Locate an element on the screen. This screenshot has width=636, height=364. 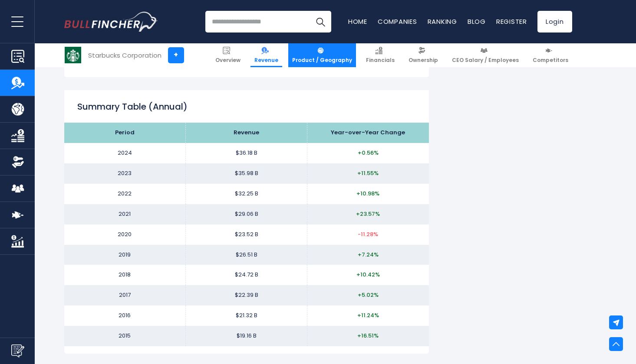
span: Product / Geography is located at coordinates (322, 60).